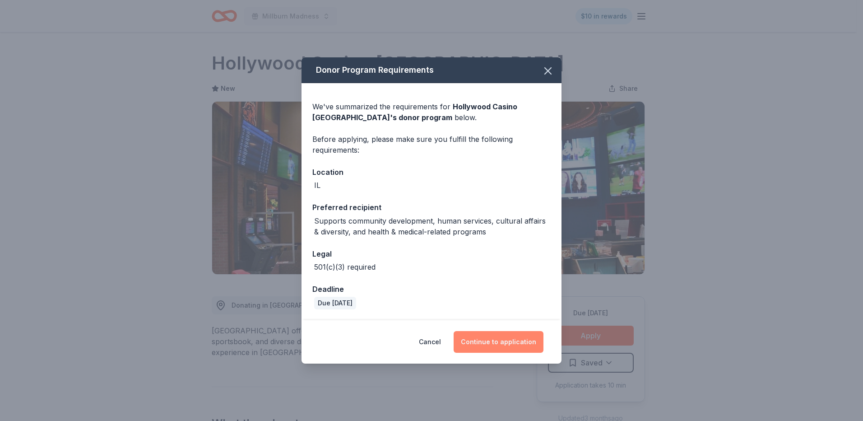  What do you see at coordinates (317, 185) in the screenshot?
I see `div: IL` at bounding box center [317, 185].